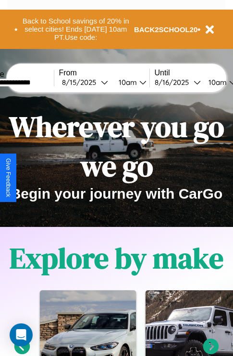 The width and height of the screenshot is (233, 356). I want to click on button: 10am, so click(130, 82).